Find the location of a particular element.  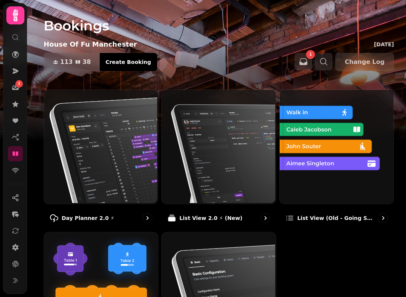

p: List View 2.0 ⚡ (New) is located at coordinates (211, 218).